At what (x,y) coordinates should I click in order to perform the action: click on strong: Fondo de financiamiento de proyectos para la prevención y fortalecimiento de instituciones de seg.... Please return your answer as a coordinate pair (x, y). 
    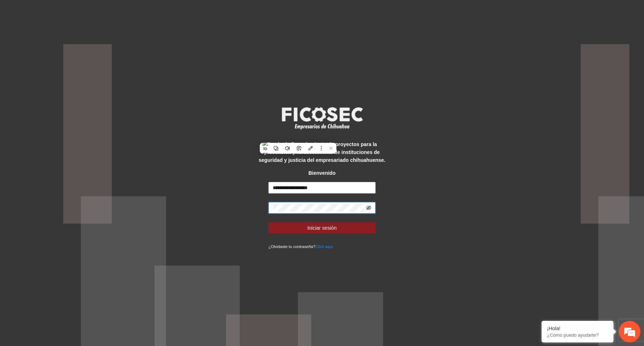
    Looking at the image, I should click on (322, 152).